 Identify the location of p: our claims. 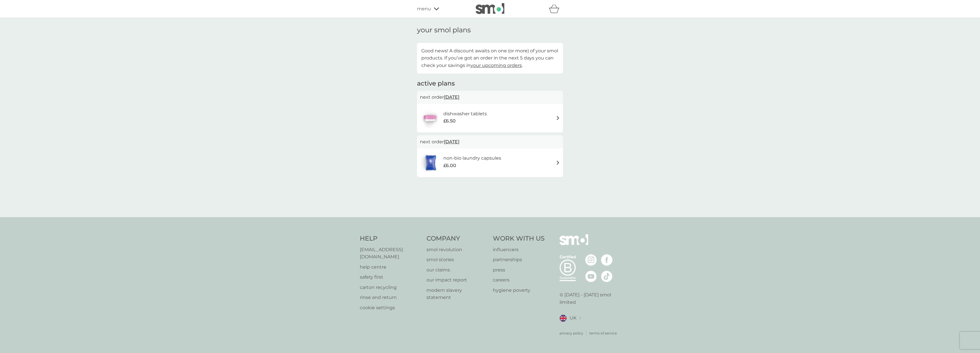
(457, 270).